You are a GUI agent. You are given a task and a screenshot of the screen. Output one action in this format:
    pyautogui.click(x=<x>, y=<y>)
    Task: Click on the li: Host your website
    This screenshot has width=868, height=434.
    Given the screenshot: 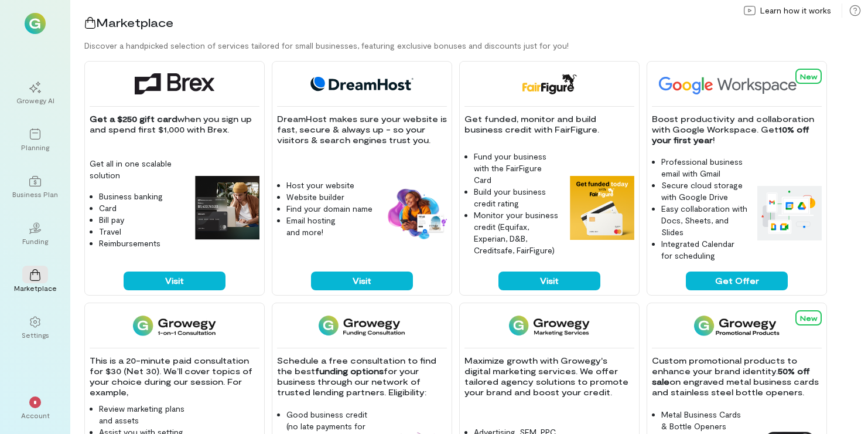 What is the action you would take?
    pyautogui.click(x=330, y=185)
    